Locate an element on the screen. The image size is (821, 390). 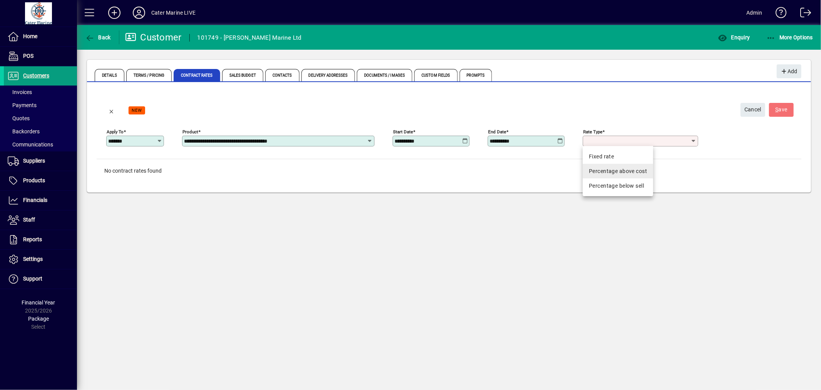
div: Percentage above cost is located at coordinates (618, 171).